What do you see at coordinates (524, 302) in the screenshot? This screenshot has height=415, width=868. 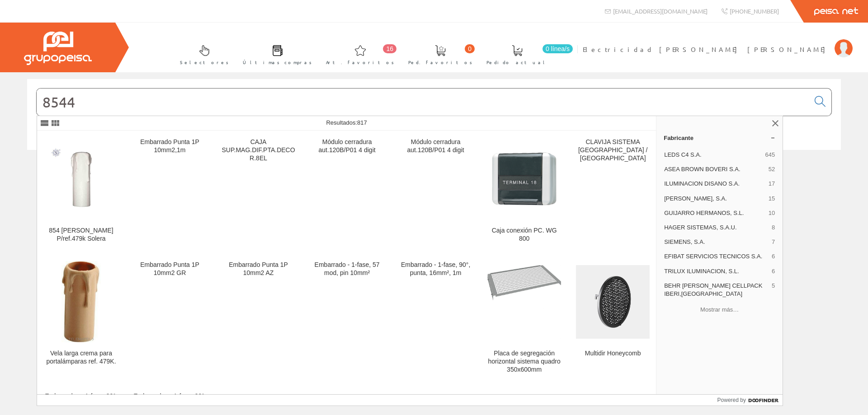 I see `img: Placa de segregación horizontal sistema quadro 350x600mm` at bounding box center [524, 302].